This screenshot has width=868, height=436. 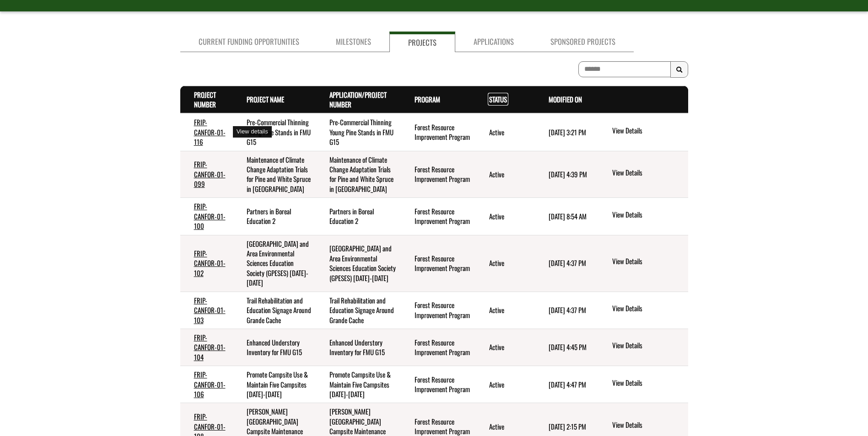 I want to click on a: FRIP-CANFOR-01-102, so click(x=209, y=263).